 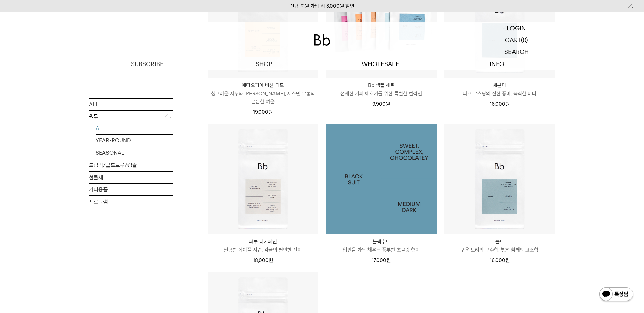 What do you see at coordinates (135, 152) in the screenshot?
I see `a: SEASONAL` at bounding box center [135, 152].